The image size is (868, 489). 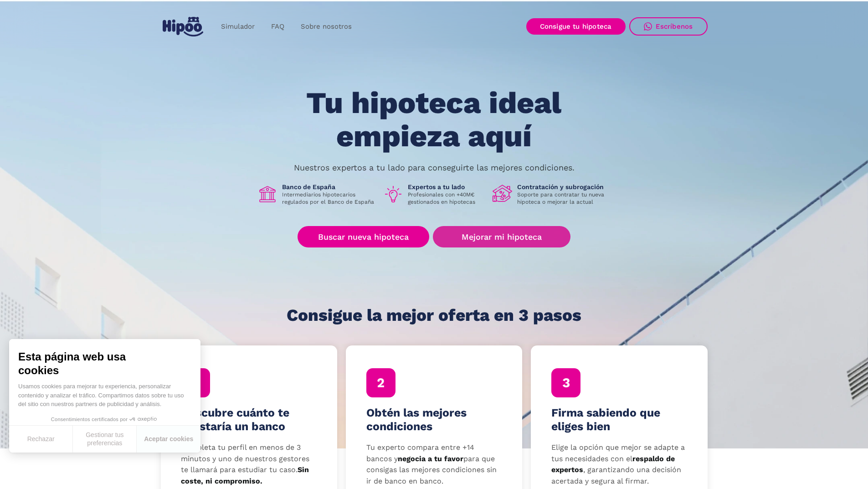 What do you see at coordinates (619, 420) in the screenshot?
I see `h4: Firma sabiendo que eliges bien` at bounding box center [619, 420].